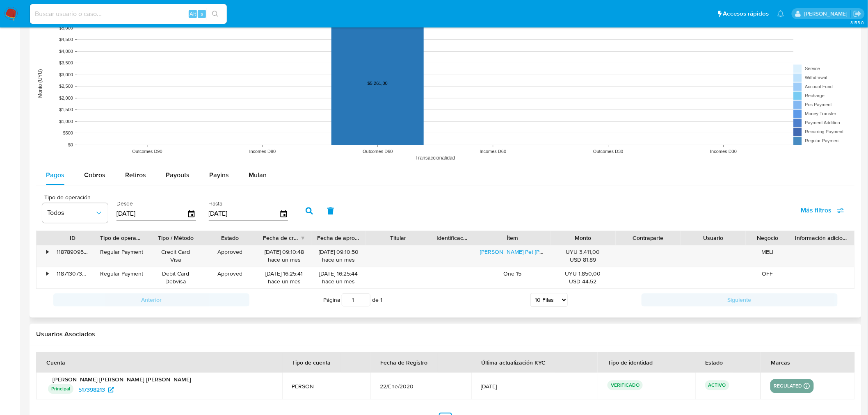 The height and width of the screenshot is (415, 868). I want to click on span: Alt, so click(193, 13).